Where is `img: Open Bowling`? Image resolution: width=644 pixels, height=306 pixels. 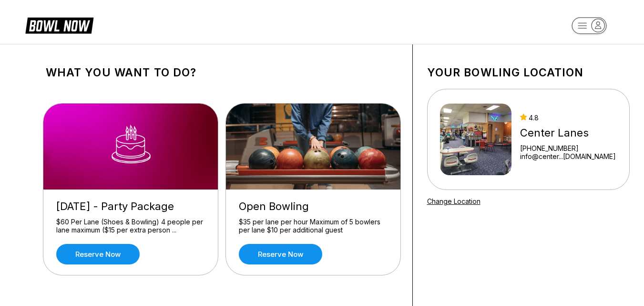 img: Open Bowling is located at coordinates (314, 147).